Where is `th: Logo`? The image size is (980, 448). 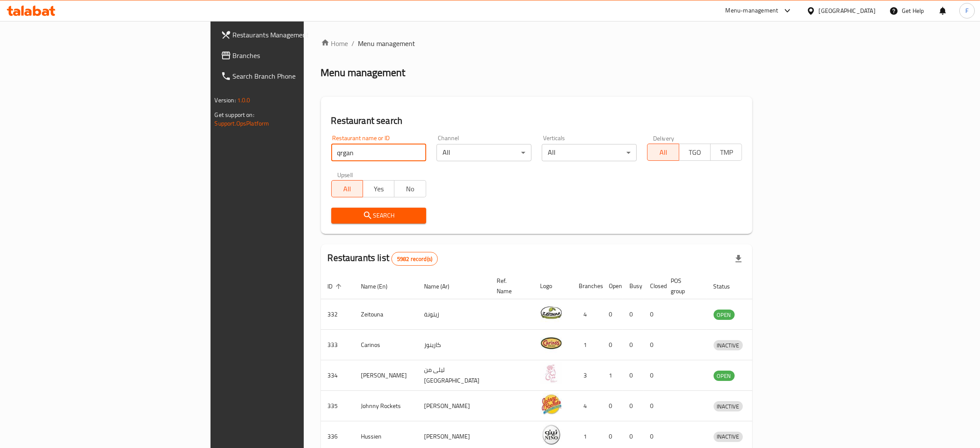 th: Logo is located at coordinates (553, 286).